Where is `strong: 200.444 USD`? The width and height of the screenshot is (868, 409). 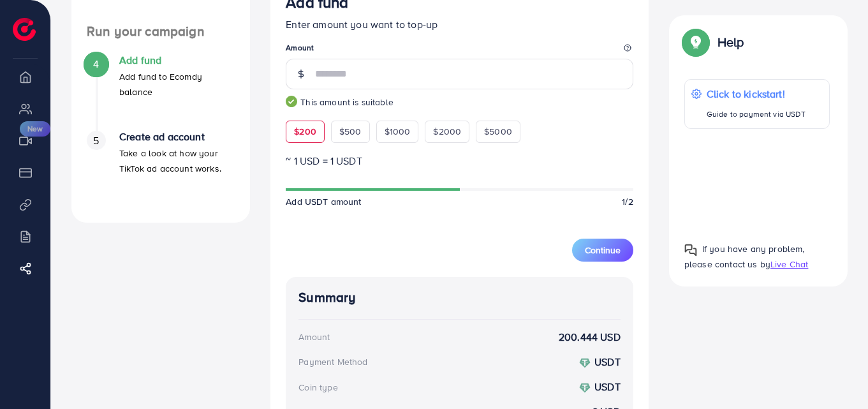
strong: 200.444 USD is located at coordinates (590, 337).